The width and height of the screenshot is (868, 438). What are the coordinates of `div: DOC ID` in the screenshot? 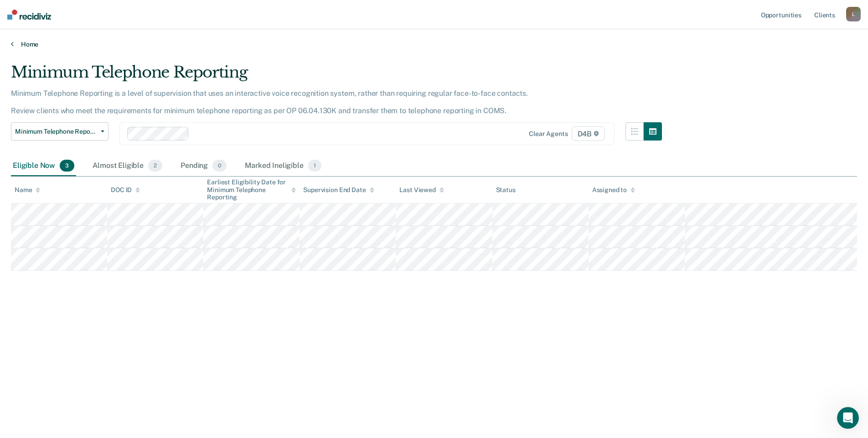 It's located at (125, 190).